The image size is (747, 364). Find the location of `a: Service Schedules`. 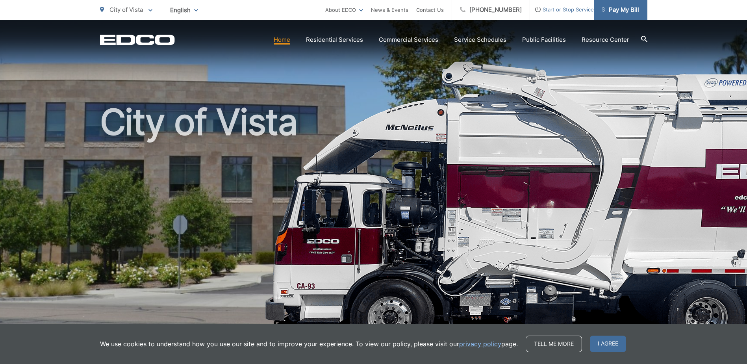

a: Service Schedules is located at coordinates (480, 40).